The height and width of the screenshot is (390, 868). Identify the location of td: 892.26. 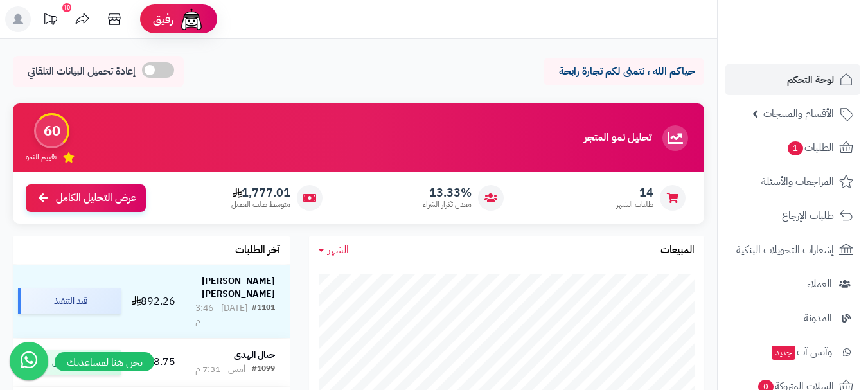
(153, 301).